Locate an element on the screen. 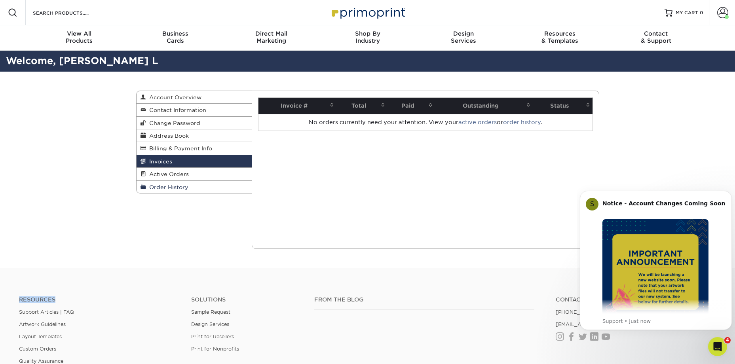 Image resolution: width=735 pixels, height=364 pixels. a: View AllProducts is located at coordinates (79, 38).